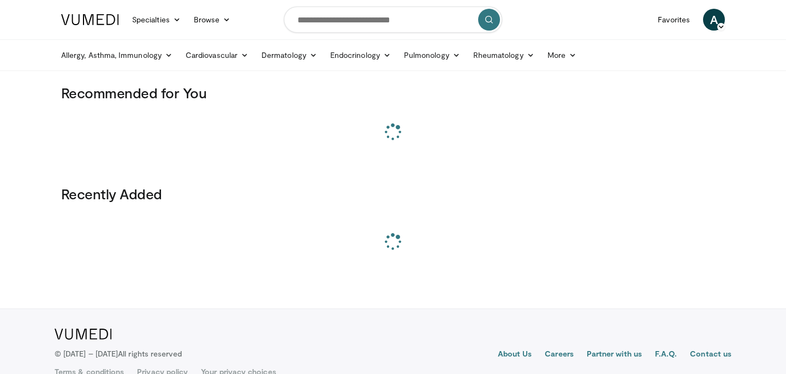  Describe the element at coordinates (150, 353) in the screenshot. I see `span: All rights reserved` at that location.